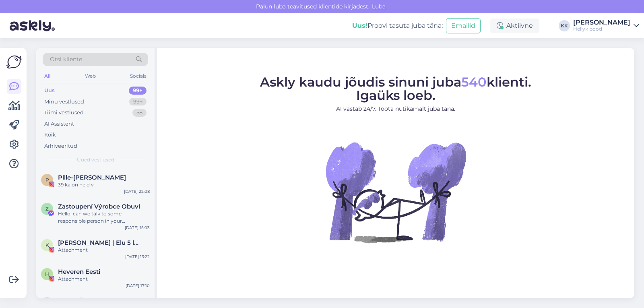  What do you see at coordinates (47, 77) in the screenshot?
I see `div: All` at bounding box center [47, 77].